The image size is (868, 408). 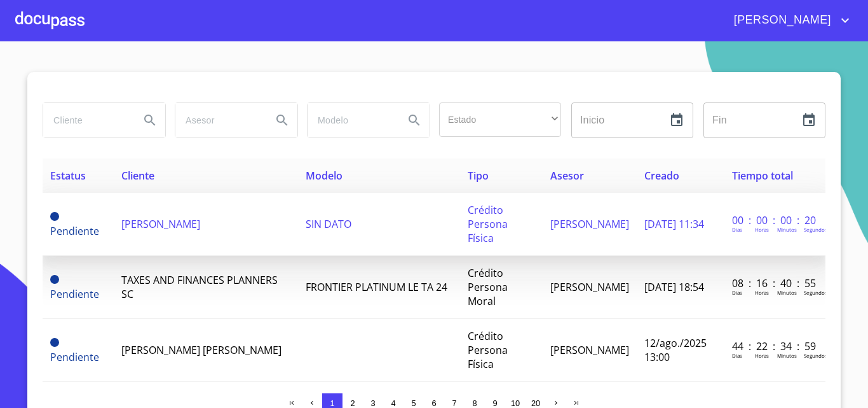 I want to click on span: 5, so click(x=413, y=402).